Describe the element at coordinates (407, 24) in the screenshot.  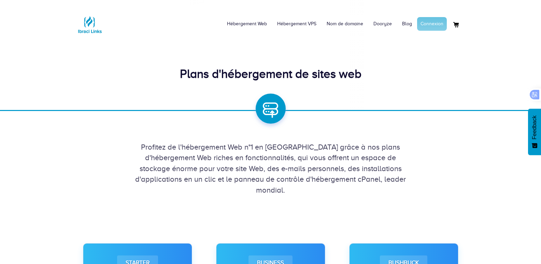
I see `a: Blog` at that location.